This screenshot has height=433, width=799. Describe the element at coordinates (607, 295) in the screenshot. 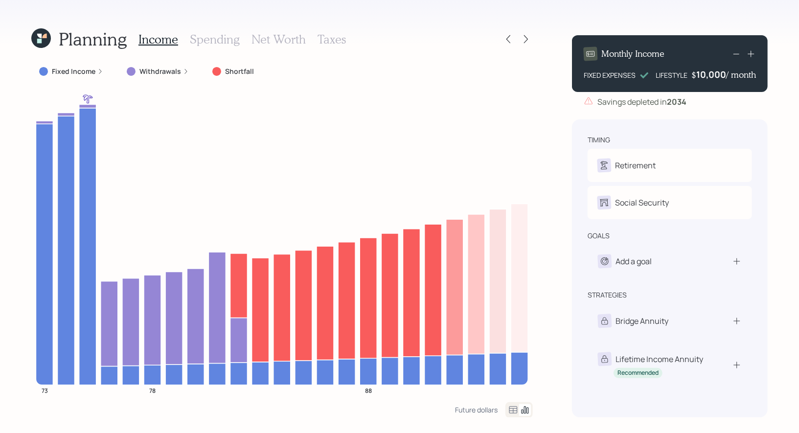

I see `div: strategies` at that location.